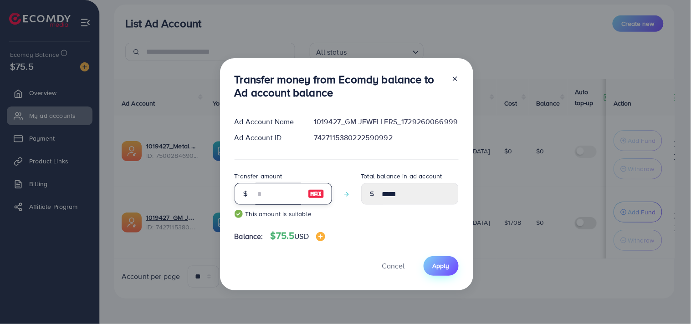  I want to click on div: Ad Account Name, so click(267, 122).